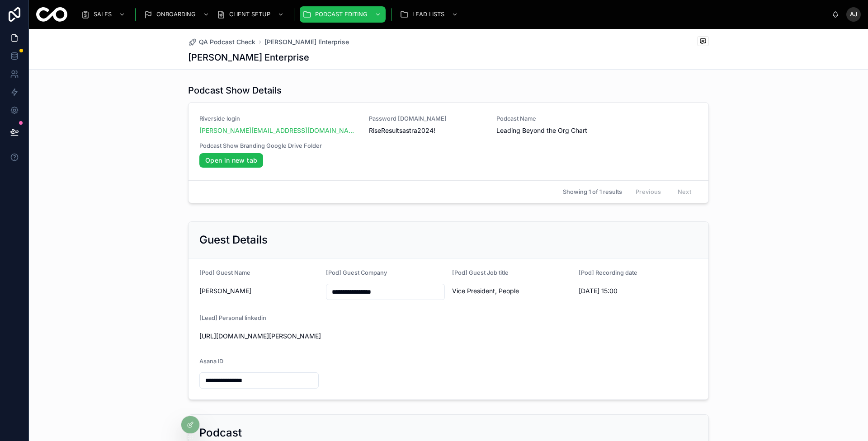  What do you see at coordinates (233, 240) in the screenshot?
I see `h2: Guest Details` at bounding box center [233, 240].